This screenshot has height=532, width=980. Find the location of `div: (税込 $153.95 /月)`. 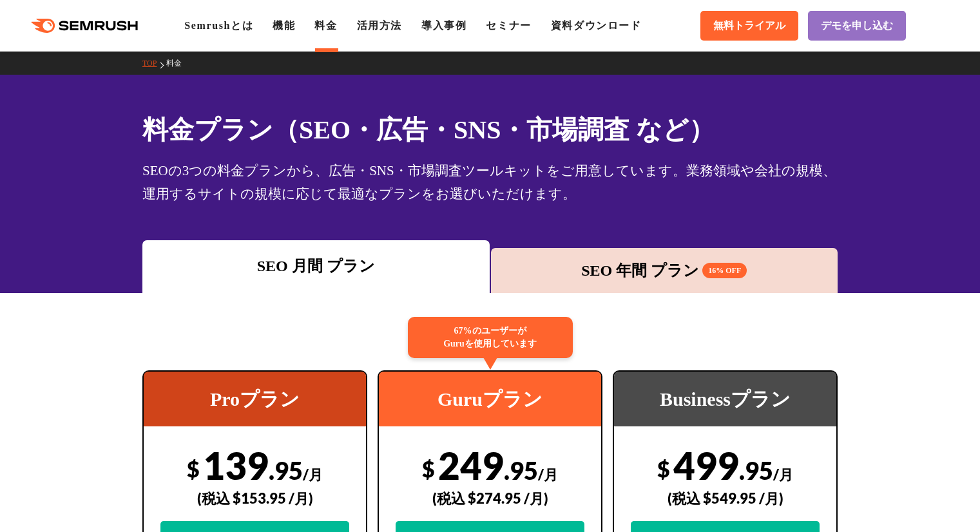

div: (税込 $153.95 /月) is located at coordinates (255, 498).